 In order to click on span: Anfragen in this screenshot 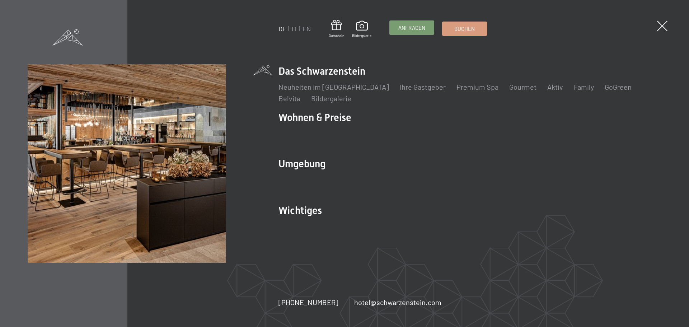, I will do `click(411, 28)`.